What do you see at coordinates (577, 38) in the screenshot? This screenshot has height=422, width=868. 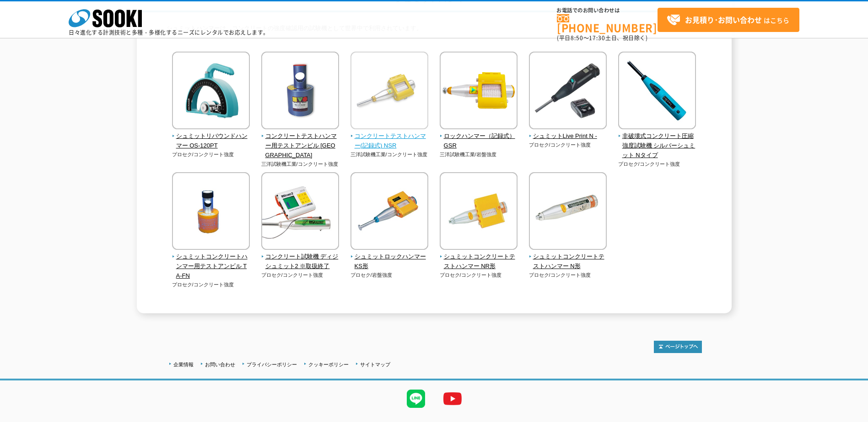 I see `span: 8:50` at bounding box center [577, 38].